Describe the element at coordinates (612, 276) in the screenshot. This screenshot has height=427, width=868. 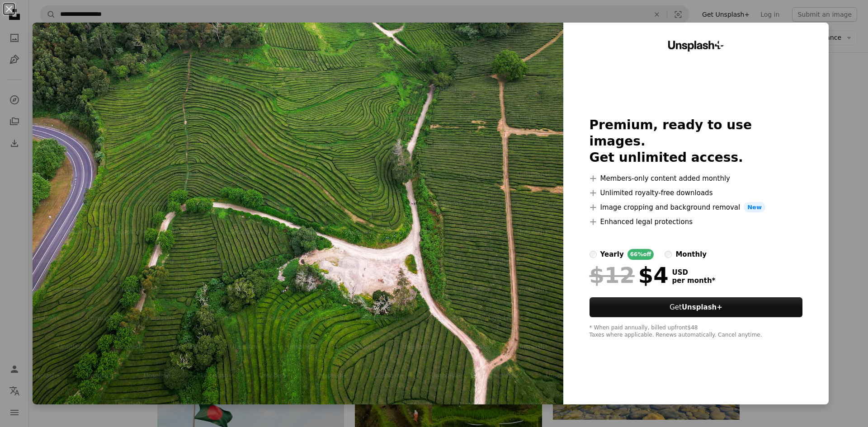
I see `span: $12` at that location.